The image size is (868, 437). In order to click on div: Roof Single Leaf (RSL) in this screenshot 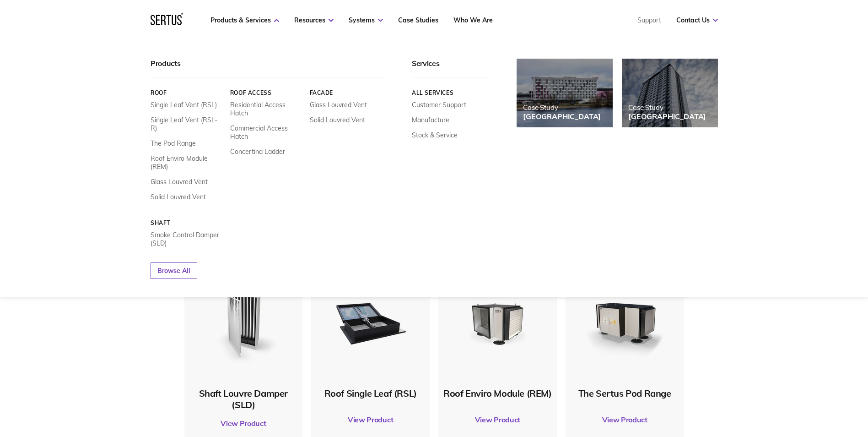, I will do `click(370, 393)`.